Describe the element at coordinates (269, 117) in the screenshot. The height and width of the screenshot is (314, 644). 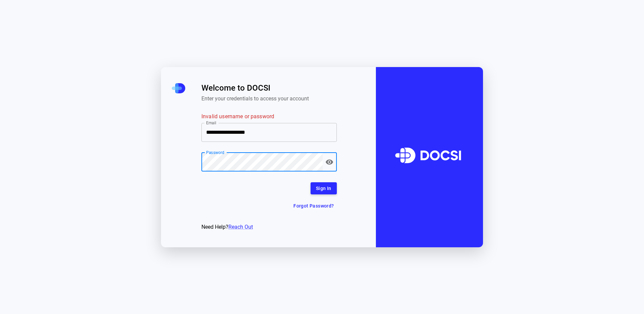
I see `label: Invalid username or password` at that location.